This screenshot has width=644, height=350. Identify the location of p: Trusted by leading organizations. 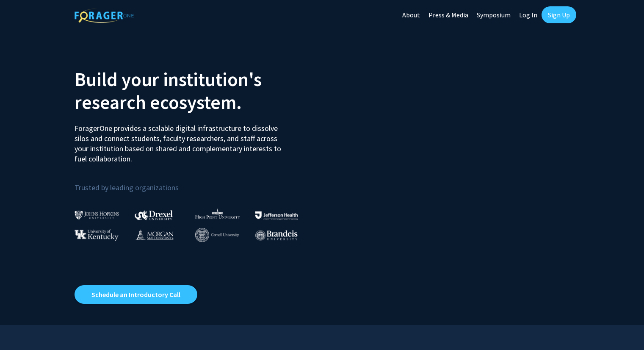
(195, 182).